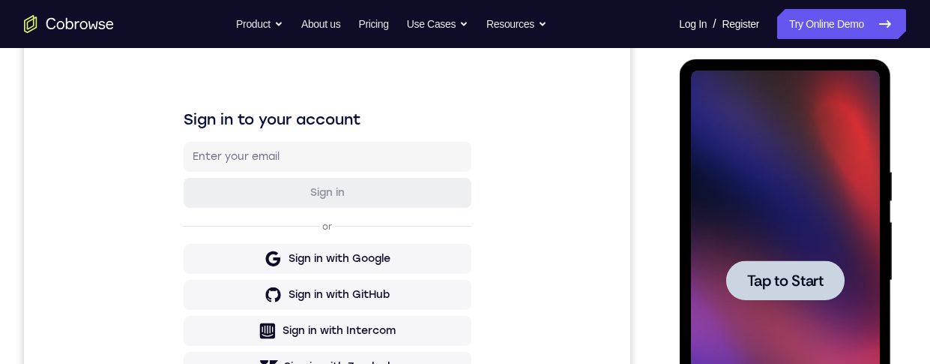 This screenshot has height=364, width=930. I want to click on a: Go to the home page, so click(69, 24).